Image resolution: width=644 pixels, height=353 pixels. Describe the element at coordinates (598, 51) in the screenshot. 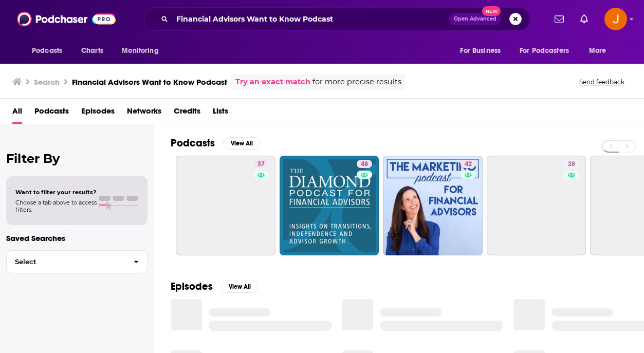

I see `span: More` at that location.